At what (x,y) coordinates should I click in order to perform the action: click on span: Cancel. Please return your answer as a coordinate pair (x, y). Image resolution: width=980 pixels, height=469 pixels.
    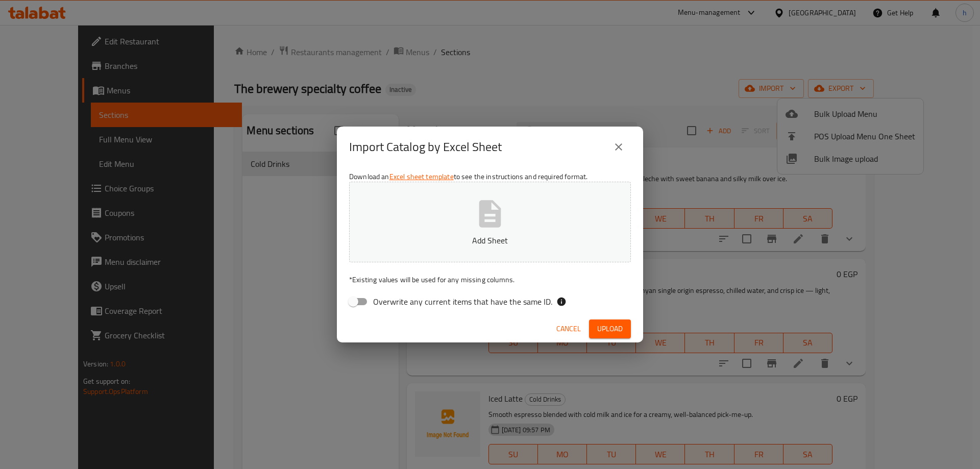
    Looking at the image, I should click on (568, 329).